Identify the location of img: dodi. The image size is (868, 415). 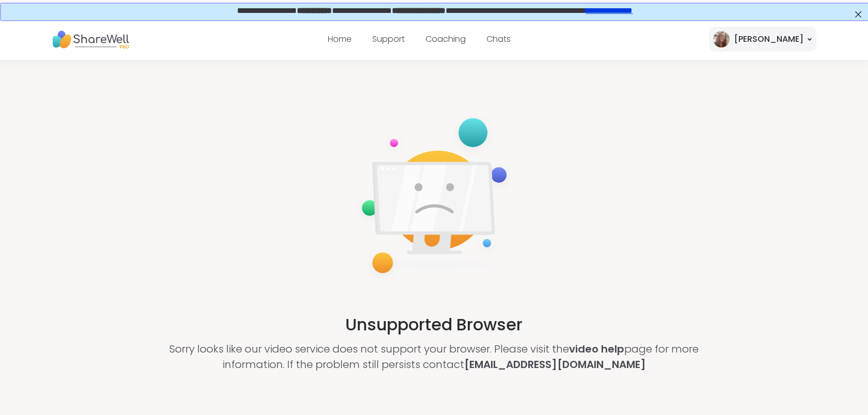
(721, 39).